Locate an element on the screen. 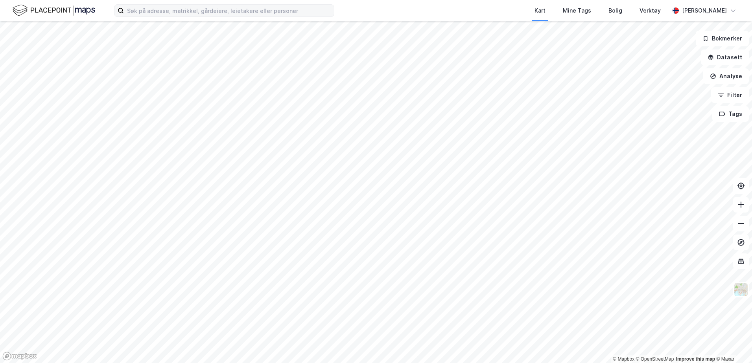 The height and width of the screenshot is (363, 752). div: Verktøy is located at coordinates (650, 11).